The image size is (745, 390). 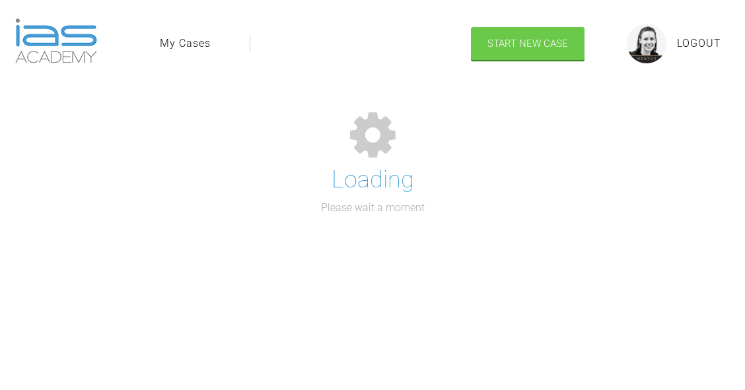 What do you see at coordinates (185, 44) in the screenshot?
I see `a: My Cases` at bounding box center [185, 44].